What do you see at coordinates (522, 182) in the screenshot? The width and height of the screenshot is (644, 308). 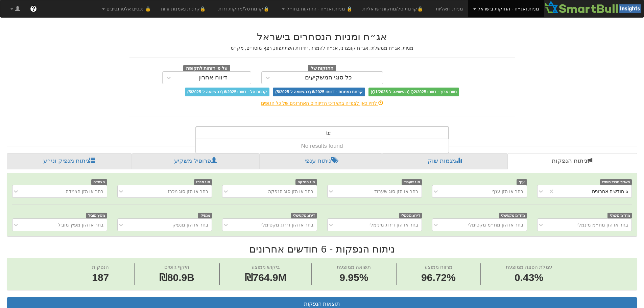 I see `span: ענף` at bounding box center [522, 182].